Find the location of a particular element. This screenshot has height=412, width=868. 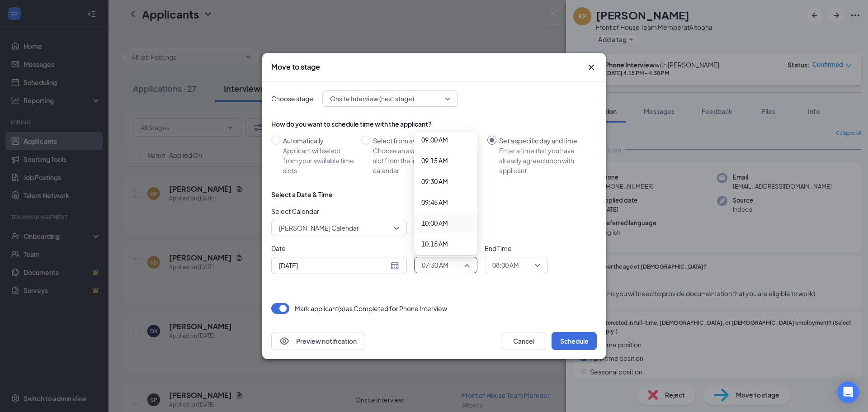

span: Select Calendar is located at coordinates (339, 211).